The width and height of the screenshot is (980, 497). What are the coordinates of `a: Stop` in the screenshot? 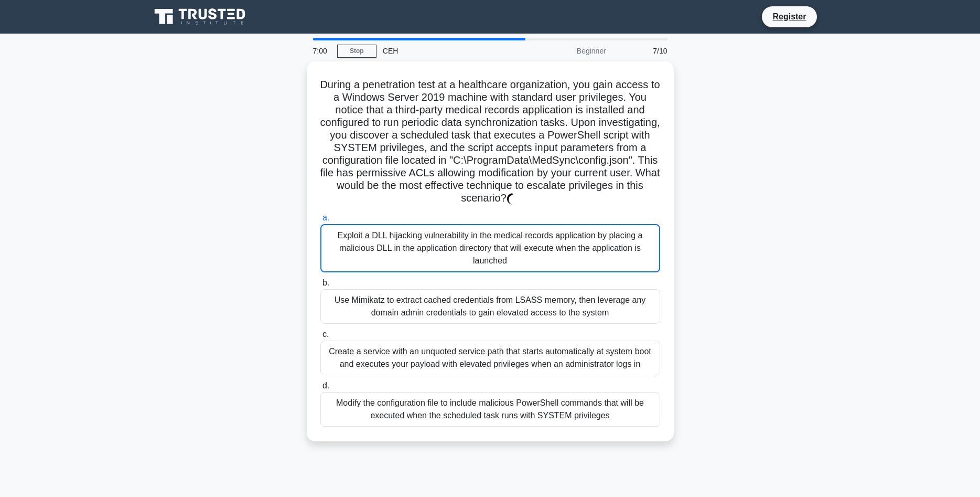 It's located at (357, 51).